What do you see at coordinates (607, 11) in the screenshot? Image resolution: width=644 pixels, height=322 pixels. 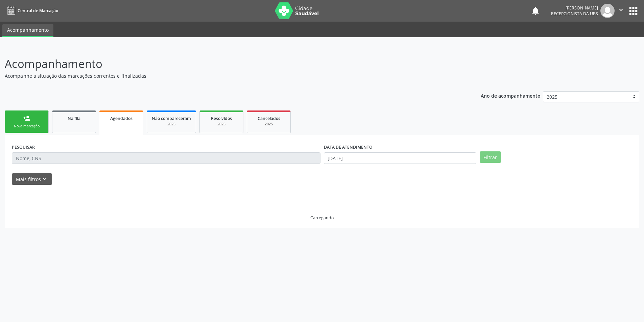 I see `img: img` at bounding box center [607, 11].